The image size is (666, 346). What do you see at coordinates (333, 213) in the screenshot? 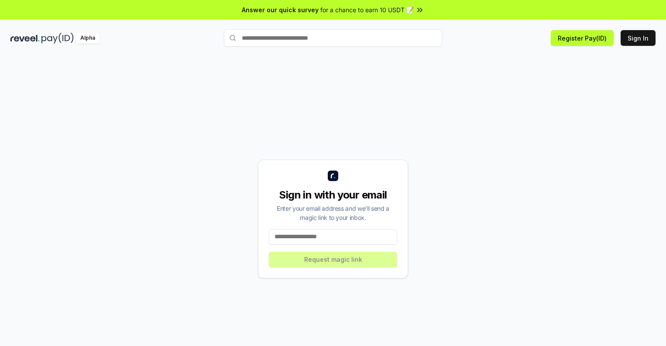
I see `div: Enter your email address and we’ll send a magic link to your inbox.` at bounding box center [333, 213].